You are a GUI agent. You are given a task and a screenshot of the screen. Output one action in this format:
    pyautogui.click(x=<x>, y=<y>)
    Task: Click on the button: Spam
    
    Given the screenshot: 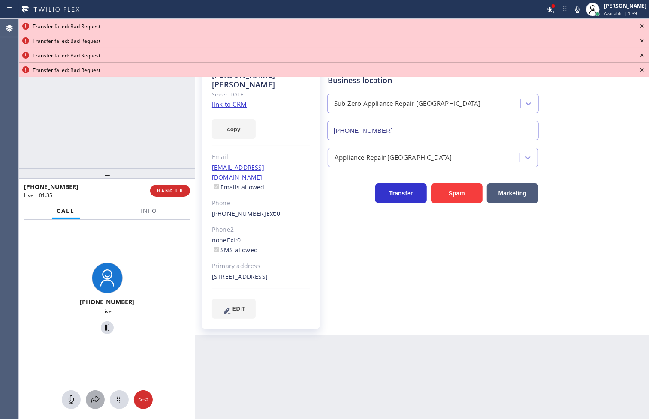 What is the action you would take?
    pyautogui.click(x=457, y=193)
    